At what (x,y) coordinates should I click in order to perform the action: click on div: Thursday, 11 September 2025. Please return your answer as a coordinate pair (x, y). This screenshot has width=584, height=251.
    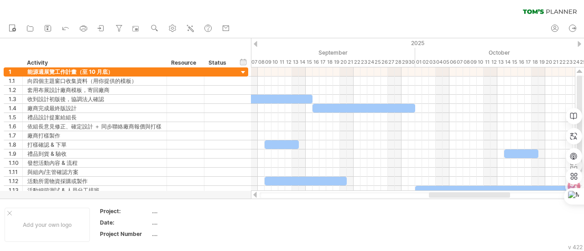
    Looking at the image, I should click on (282, 62).